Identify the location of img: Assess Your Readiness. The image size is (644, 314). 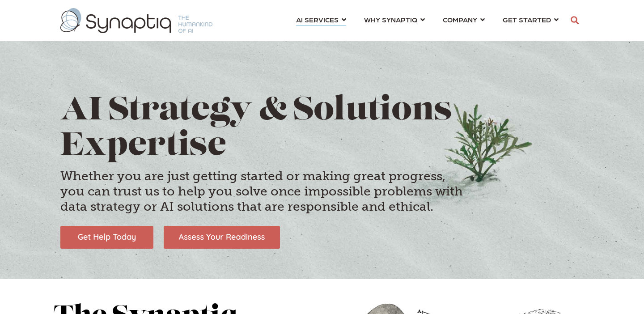
(221, 236).